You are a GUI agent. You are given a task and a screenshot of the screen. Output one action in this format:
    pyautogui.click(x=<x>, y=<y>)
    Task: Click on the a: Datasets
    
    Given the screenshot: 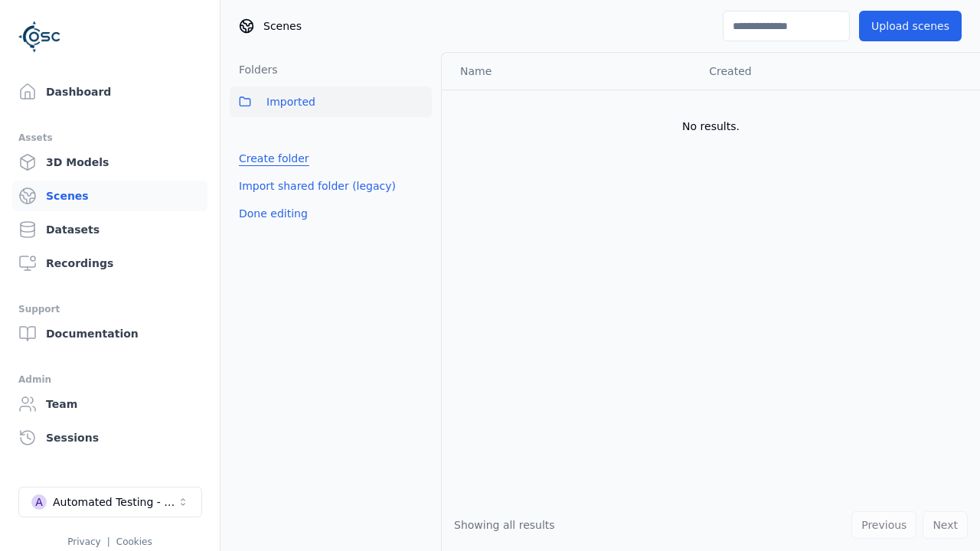 What is the action you would take?
    pyautogui.click(x=109, y=230)
    